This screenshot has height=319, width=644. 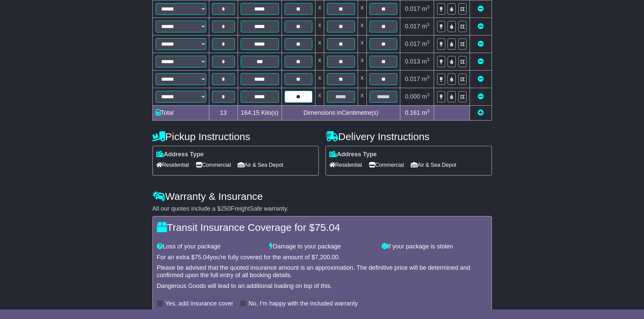 What do you see at coordinates (341, 113) in the screenshot?
I see `td: Dimensions in Centimetre(s)` at bounding box center [341, 113].